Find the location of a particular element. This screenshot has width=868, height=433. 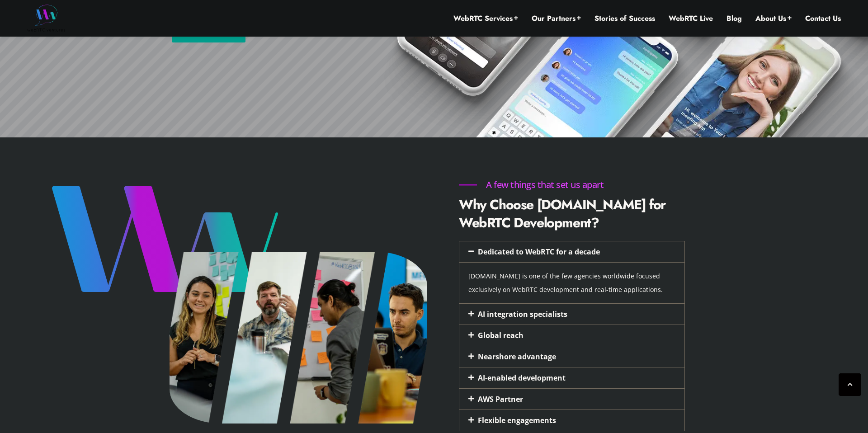

div: Global reach is located at coordinates (572, 335).